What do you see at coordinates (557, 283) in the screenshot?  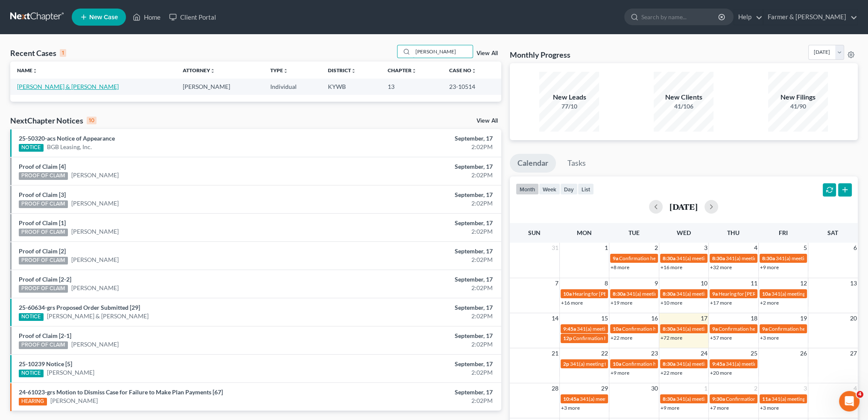 I see `span: 7` at bounding box center [557, 283].